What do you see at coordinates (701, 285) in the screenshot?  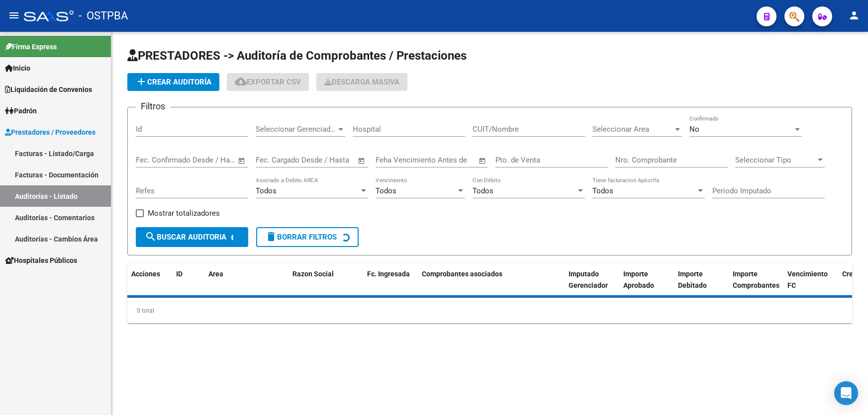 I see `datatable-header-cell: Importe Debitado` at bounding box center [701, 285].